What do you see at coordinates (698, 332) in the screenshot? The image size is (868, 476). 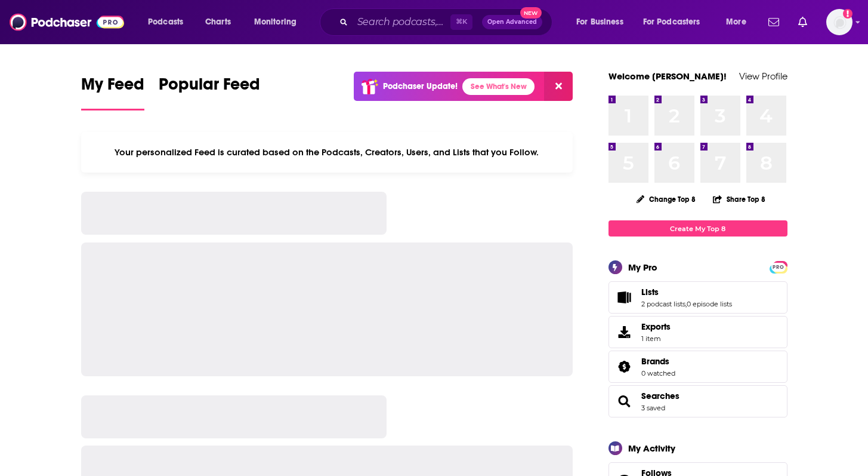 I see `a: Exports` at bounding box center [698, 332].